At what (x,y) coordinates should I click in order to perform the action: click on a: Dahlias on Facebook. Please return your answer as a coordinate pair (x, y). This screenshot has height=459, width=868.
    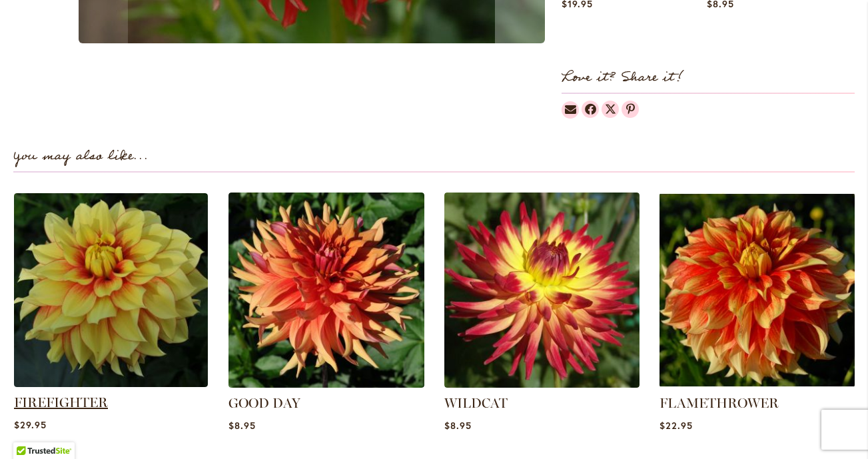
    Looking at the image, I should click on (590, 110).